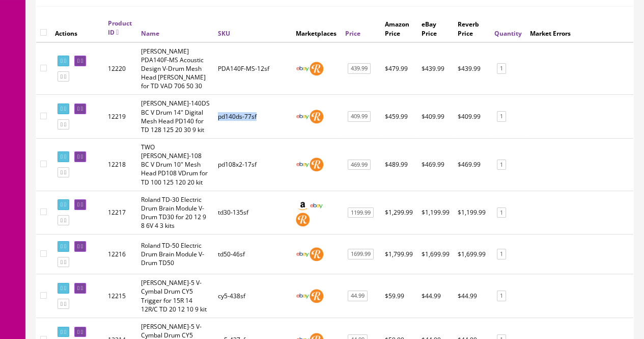 The image size is (644, 339). I want to click on a: 469.99, so click(359, 165).